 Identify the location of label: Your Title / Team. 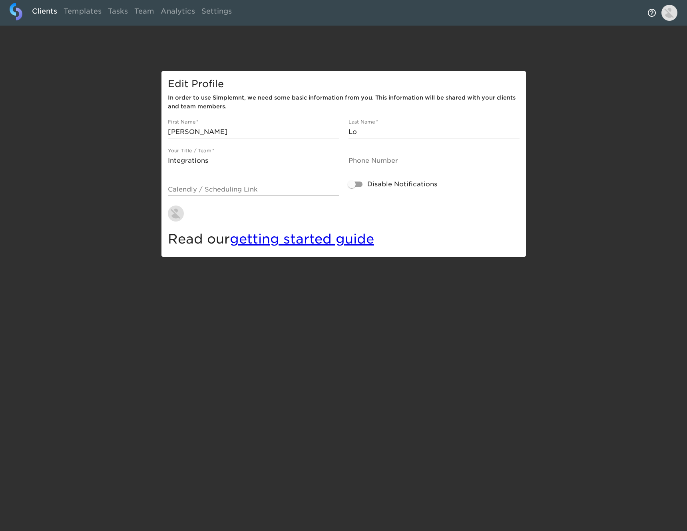
(191, 151).